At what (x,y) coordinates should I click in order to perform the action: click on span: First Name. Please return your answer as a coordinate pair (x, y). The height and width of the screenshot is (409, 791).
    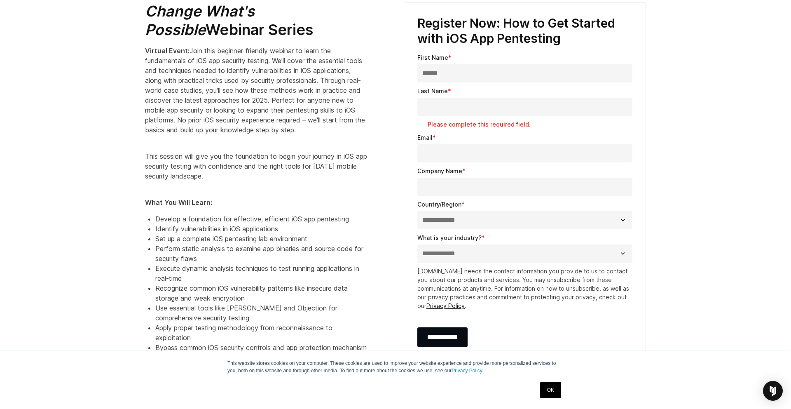
    Looking at the image, I should click on (433, 57).